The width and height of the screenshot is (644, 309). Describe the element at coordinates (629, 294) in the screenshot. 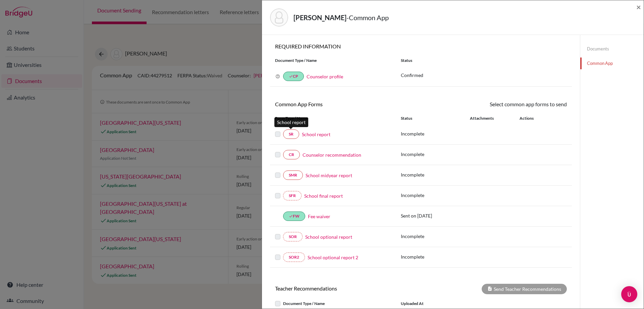

I see `div: Open Intercom Messenger` at that location.